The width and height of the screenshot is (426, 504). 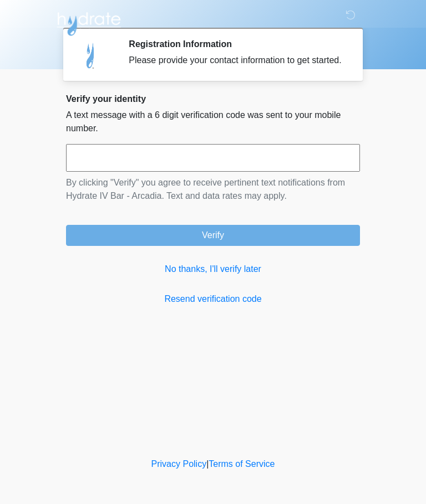 I want to click on a: No thanks, I'll verify later, so click(x=213, y=269).